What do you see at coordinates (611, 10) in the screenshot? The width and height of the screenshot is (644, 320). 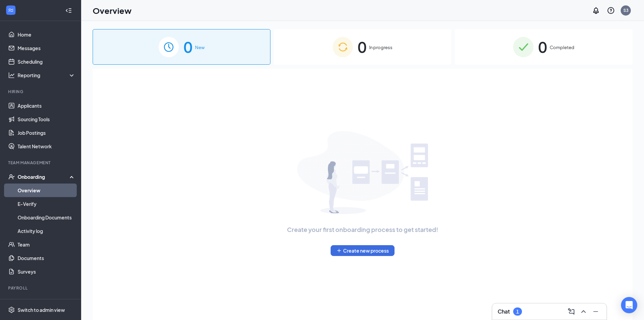 I see `svg: QuestionInfo` at bounding box center [611, 10].